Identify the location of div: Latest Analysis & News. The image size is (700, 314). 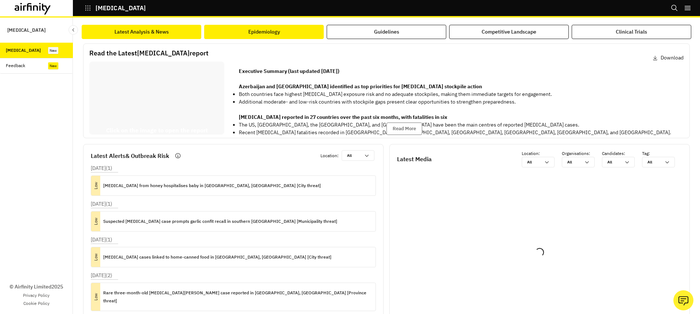
(141, 32).